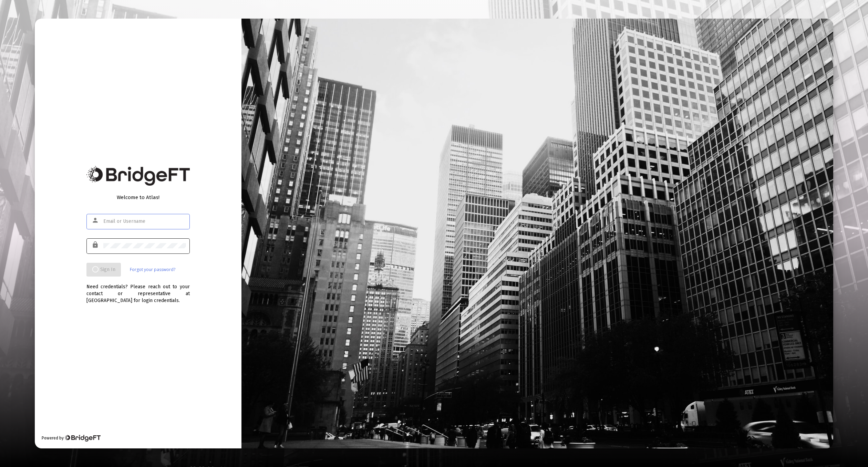  What do you see at coordinates (138, 197) in the screenshot?
I see `div: Welcome to Atlas!` at bounding box center [138, 197].